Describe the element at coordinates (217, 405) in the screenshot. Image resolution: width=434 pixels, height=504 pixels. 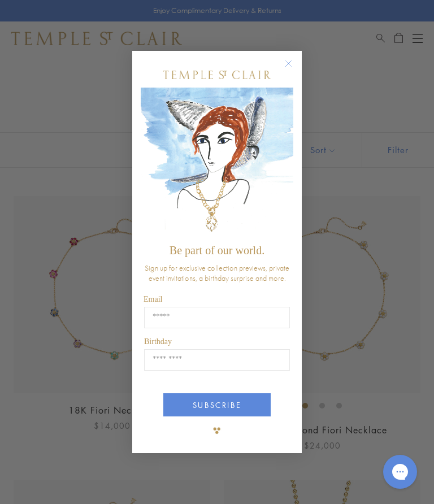
I see `button: SUBSCRIBE` at that location.